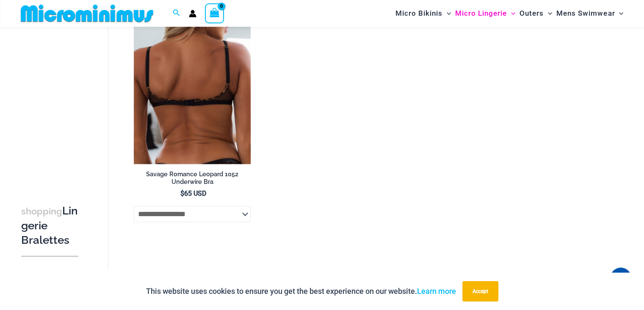 The height and width of the screenshot is (310, 644). Describe the element at coordinates (177, 13) in the screenshot. I see `a: Search icon link` at that location.